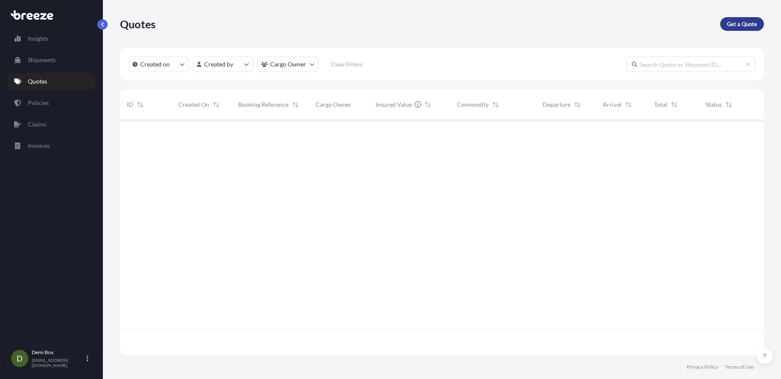 Image resolution: width=781 pixels, height=379 pixels. Describe the element at coordinates (742, 24) in the screenshot. I see `a: Get a Quote` at that location.